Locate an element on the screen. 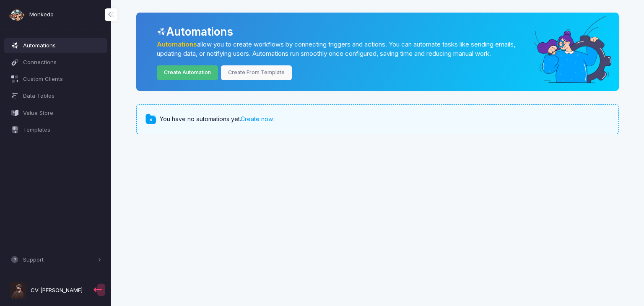 This screenshot has height=306, width=644. a: Create now is located at coordinates (257, 119).